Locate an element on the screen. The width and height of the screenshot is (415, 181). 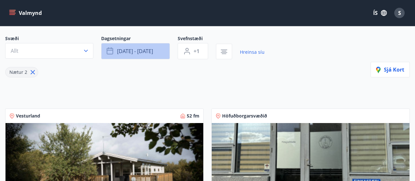
button: ÍS is located at coordinates (380, 13).